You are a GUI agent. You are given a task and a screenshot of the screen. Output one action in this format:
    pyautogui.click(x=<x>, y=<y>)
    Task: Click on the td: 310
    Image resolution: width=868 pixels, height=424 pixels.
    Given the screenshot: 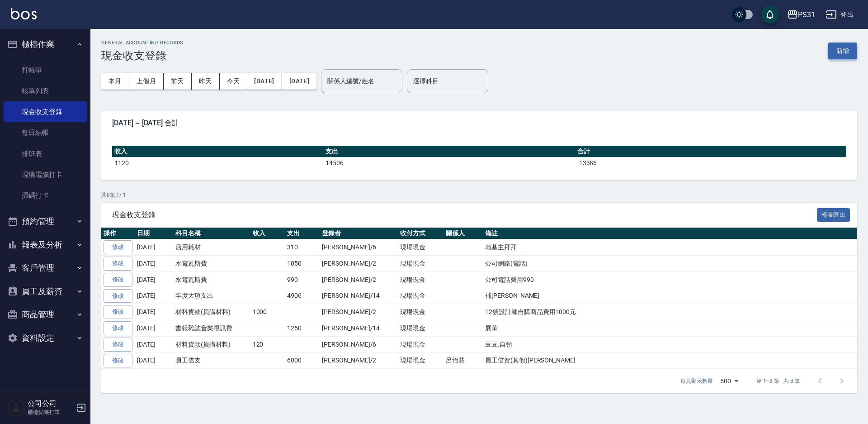 What is the action you would take?
    pyautogui.click(x=302, y=247)
    